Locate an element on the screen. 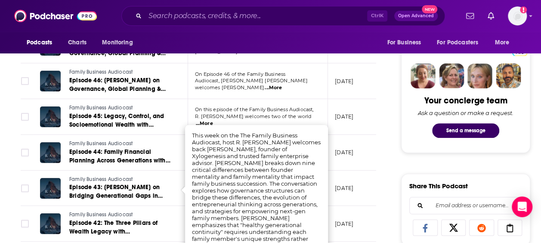 The width and height of the screenshot is (541, 243). span: More is located at coordinates (503, 43).